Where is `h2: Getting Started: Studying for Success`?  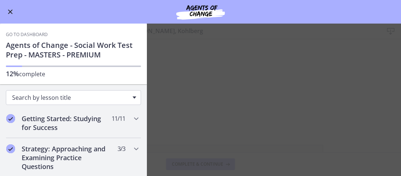
h2: Getting Started: Studying for Success is located at coordinates (67, 123).